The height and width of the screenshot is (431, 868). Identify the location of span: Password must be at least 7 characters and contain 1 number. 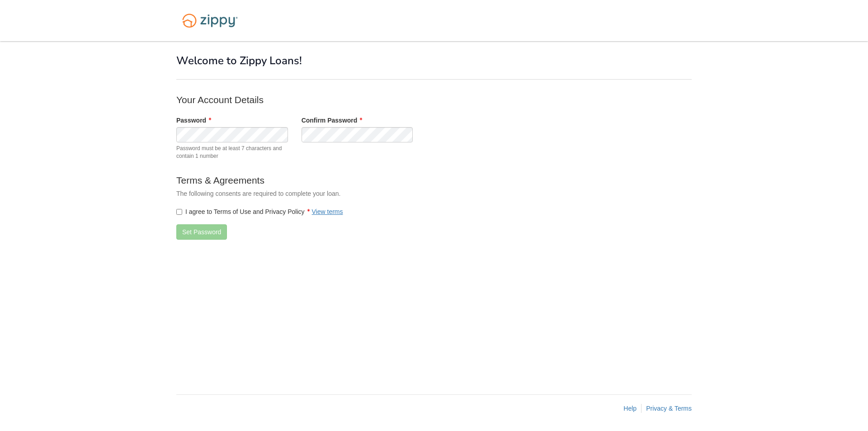
(232, 152).